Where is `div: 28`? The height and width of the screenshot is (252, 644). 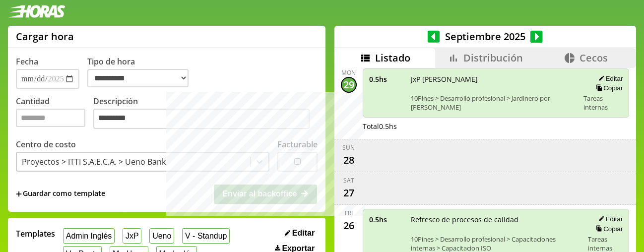 div: 28 is located at coordinates (349, 160).